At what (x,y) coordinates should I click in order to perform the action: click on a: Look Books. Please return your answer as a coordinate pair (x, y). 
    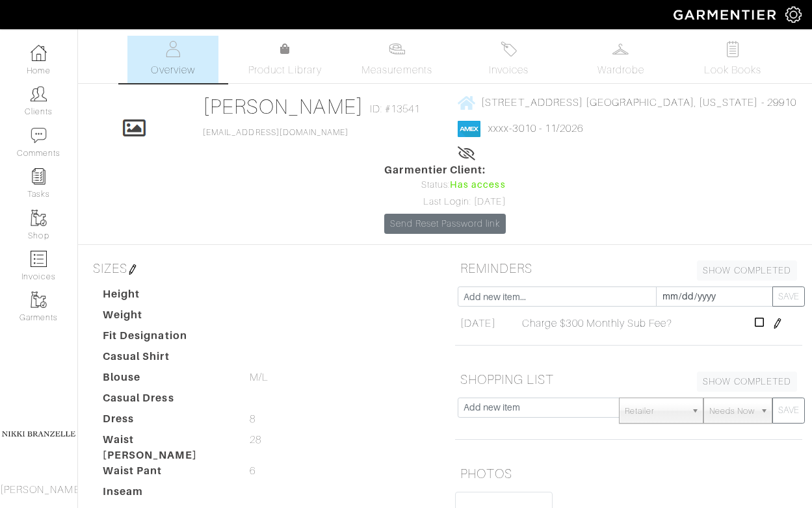
    Looking at the image, I should click on (733, 59).